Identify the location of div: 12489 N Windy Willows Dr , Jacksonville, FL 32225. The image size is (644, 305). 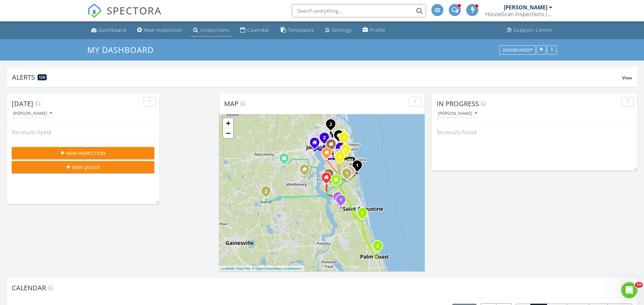
(345, 140).